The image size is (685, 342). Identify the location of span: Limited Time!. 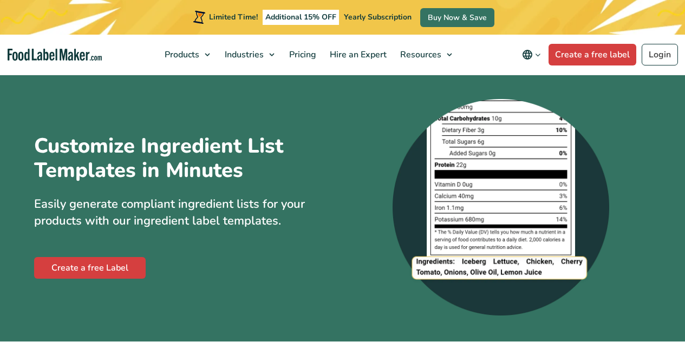
(233, 17).